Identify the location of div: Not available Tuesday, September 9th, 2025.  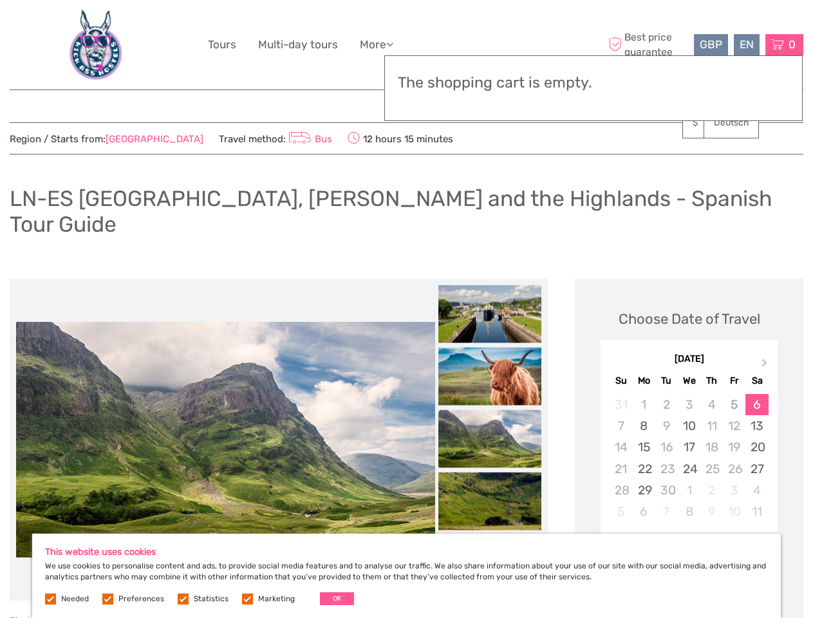
(666, 426).